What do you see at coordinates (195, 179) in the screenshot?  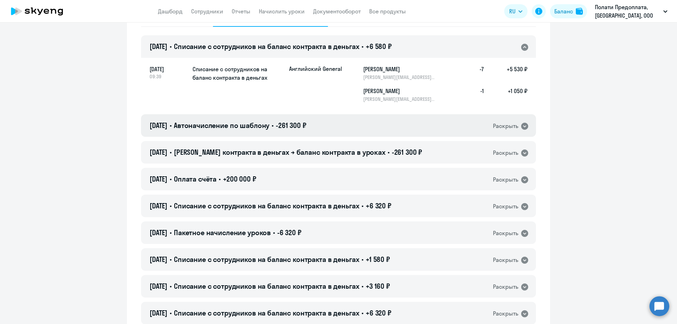 I see `span: Оплата счёта` at bounding box center [195, 179].